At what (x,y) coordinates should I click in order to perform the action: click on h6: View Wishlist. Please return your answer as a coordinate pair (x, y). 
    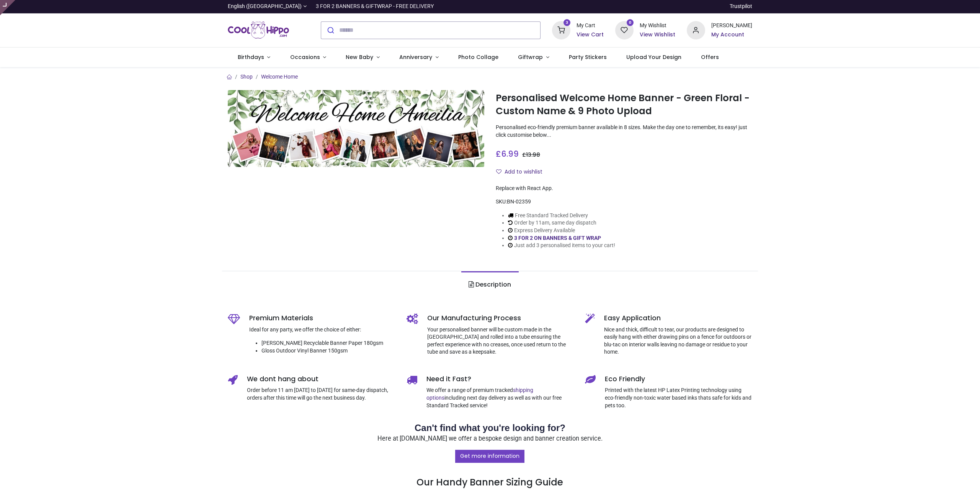
    Looking at the image, I should click on (657, 35).